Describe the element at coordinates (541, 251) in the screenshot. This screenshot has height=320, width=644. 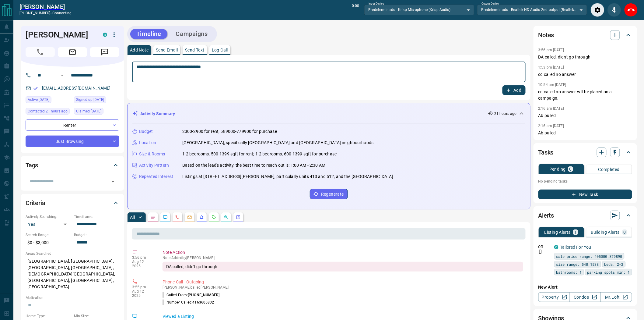
I see `svg: Push Notification Only` at that location.